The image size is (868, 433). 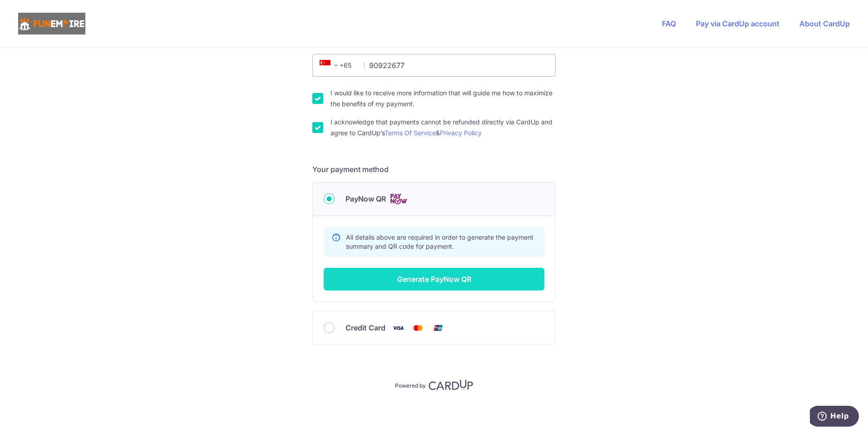 I want to click on img: Mastercard, so click(x=418, y=327).